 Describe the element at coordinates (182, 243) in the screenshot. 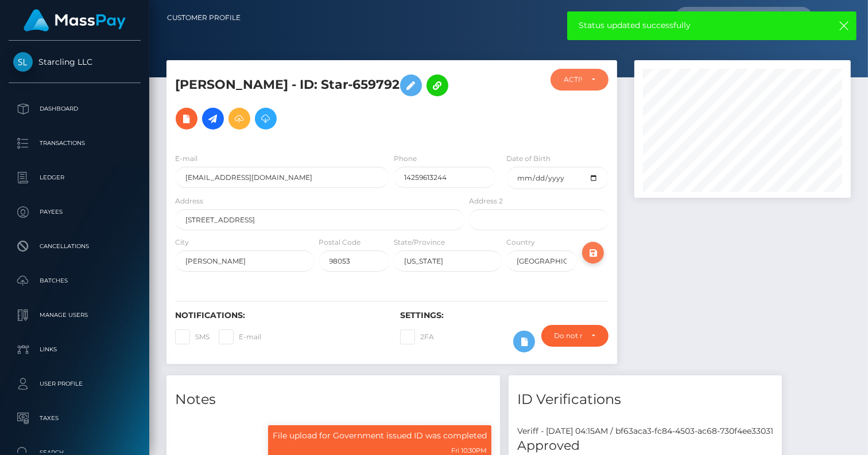

I see `label: City` at that location.